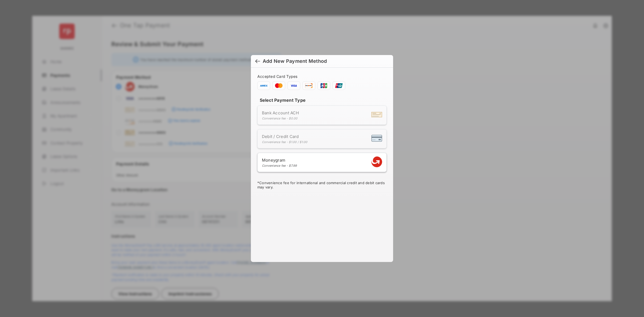 This screenshot has height=317, width=644. What do you see at coordinates (279, 166) in the screenshot?
I see `div: Convenience fee - $7.99` at bounding box center [279, 166].